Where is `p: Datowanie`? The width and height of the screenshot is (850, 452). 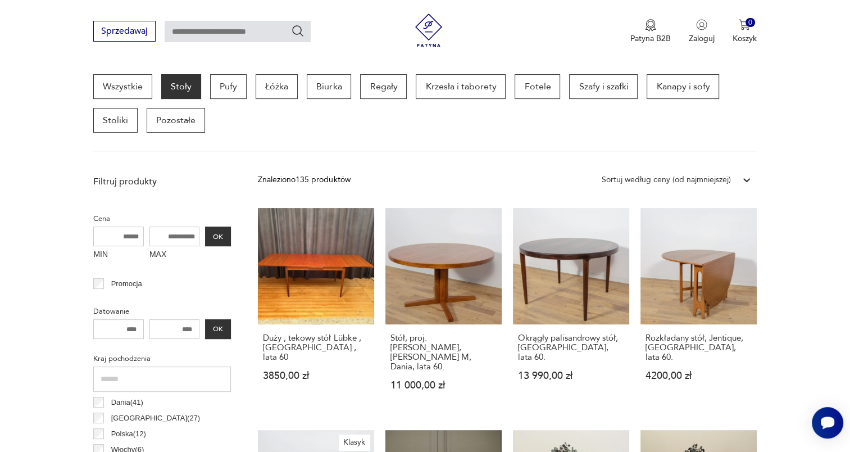 p: Datowanie is located at coordinates (162, 311).